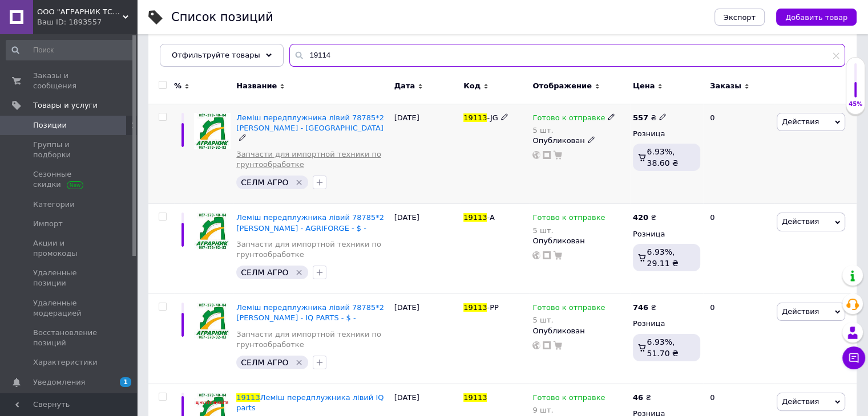 The width and height of the screenshot is (868, 416). I want to click on span: Омега2 по артикулам, so click(209, 49).